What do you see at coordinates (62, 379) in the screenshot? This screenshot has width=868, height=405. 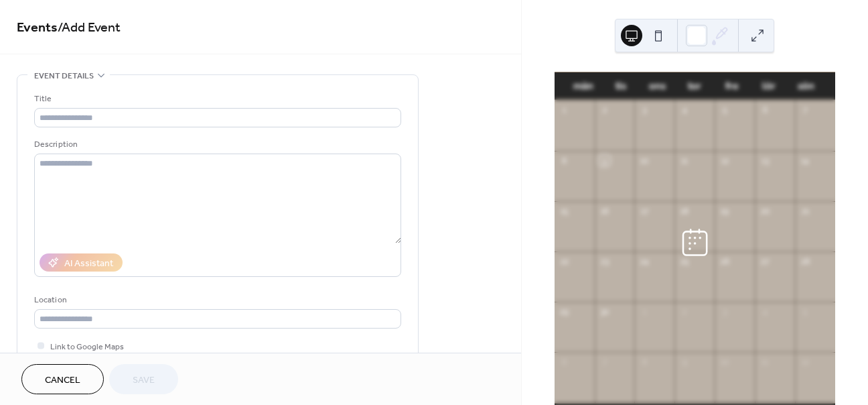 I see `a: Cancel` at bounding box center [62, 379].